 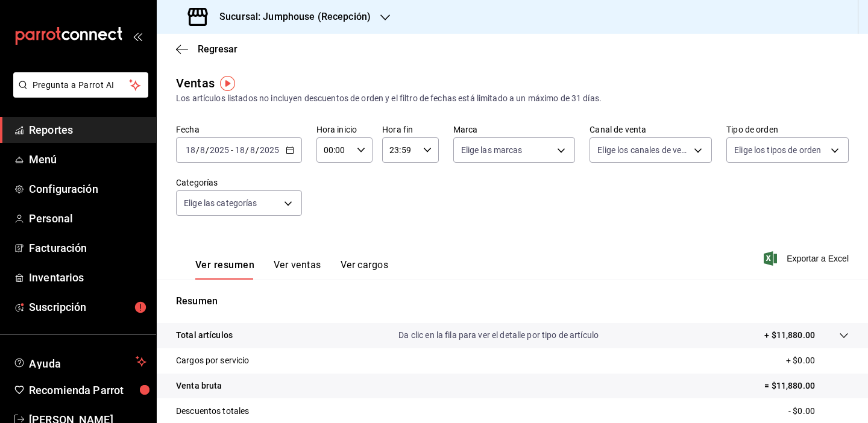 What do you see at coordinates (81, 85) in the screenshot?
I see `button: Pregunta a Parrot AI` at bounding box center [81, 85].